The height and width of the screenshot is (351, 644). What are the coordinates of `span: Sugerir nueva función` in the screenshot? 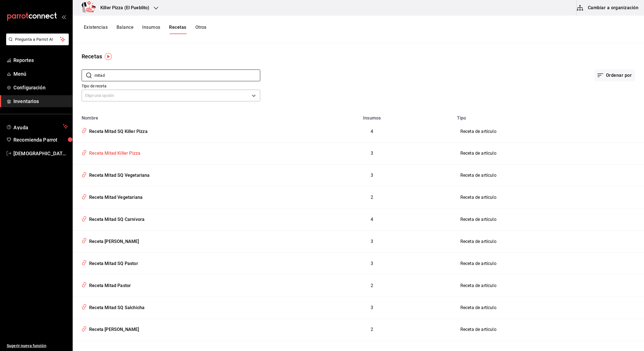 It's located at (37, 346).